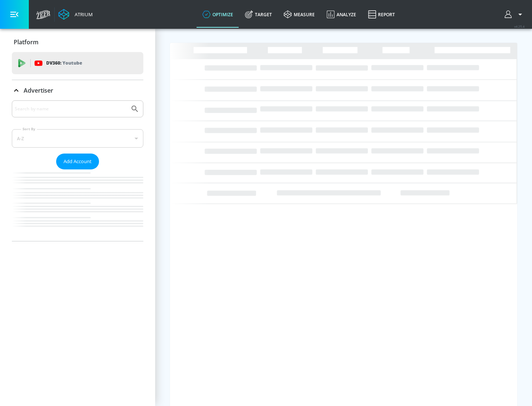  I want to click on p: Platform, so click(26, 42).